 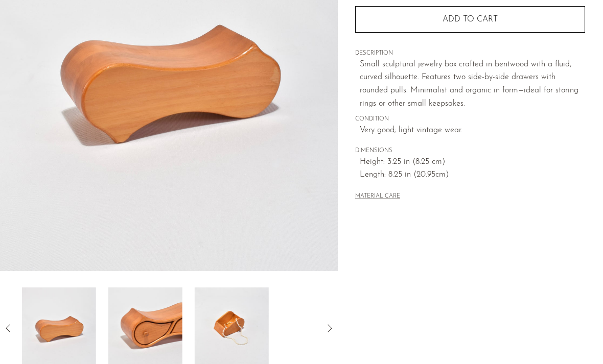 I want to click on span: Height: 3.25 in (8.25 cm), so click(x=472, y=162).